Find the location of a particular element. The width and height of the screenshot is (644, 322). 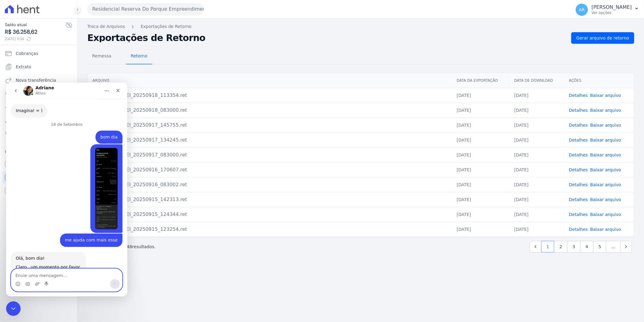

button: go back is located at coordinates (10, 8).